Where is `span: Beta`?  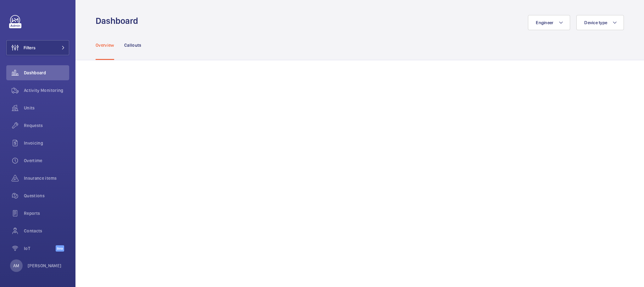 span: Beta is located at coordinates (60, 248).